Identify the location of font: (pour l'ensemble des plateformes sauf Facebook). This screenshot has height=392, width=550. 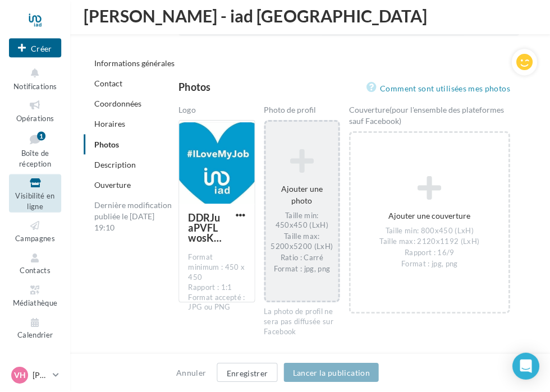
(426, 116).